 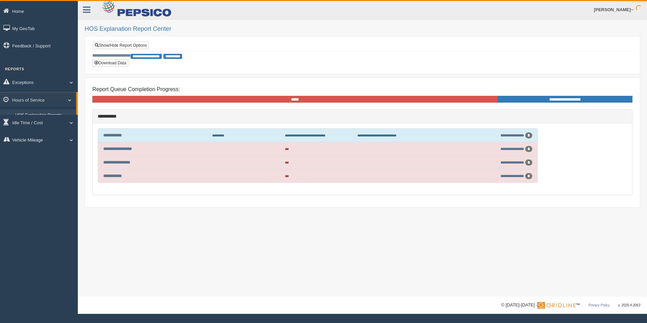 What do you see at coordinates (629, 305) in the screenshot?
I see `span: v. 2025.4.2063` at bounding box center [629, 305].